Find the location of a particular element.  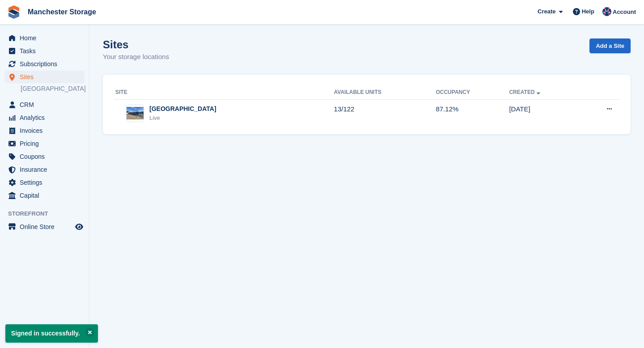

a: Add a Site is located at coordinates (610, 46).